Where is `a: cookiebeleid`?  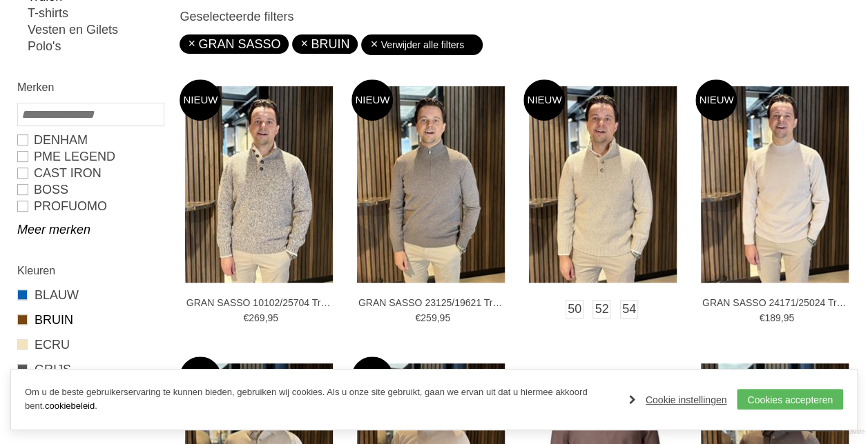
a: cookiebeleid is located at coordinates (69, 406).